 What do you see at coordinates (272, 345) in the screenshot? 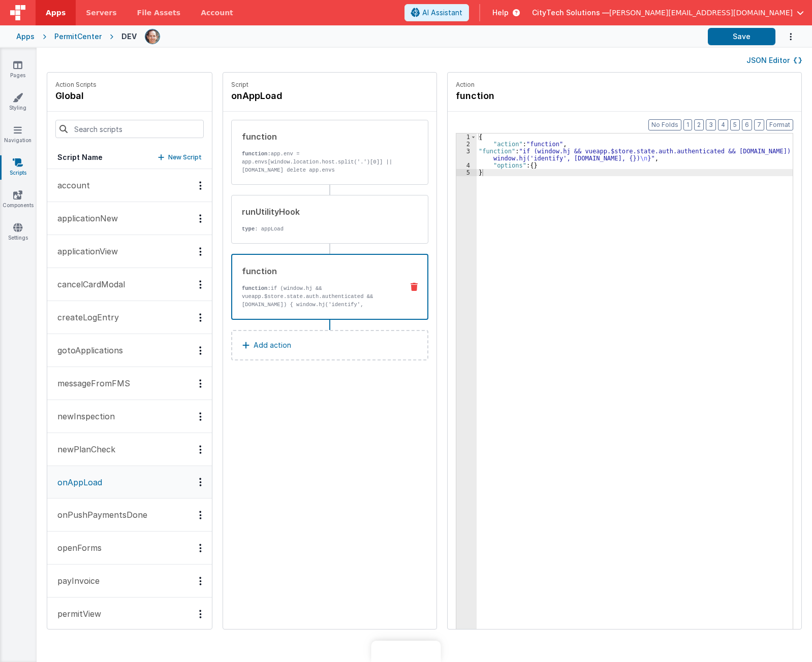
I see `p: Add action` at bounding box center [272, 345].